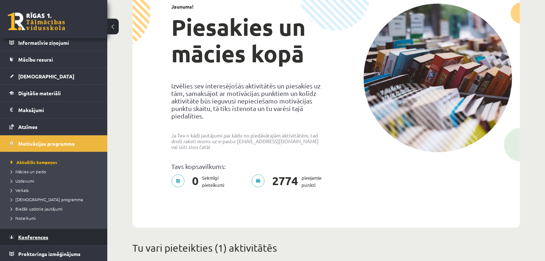  What do you see at coordinates (55, 209) in the screenshot?
I see `a: Biežāk uzdotie jautājumi` at bounding box center [55, 209].